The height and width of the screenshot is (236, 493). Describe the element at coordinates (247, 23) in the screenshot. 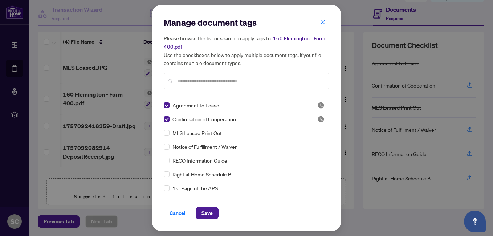

I see `h2: Manage document tags` at that location.